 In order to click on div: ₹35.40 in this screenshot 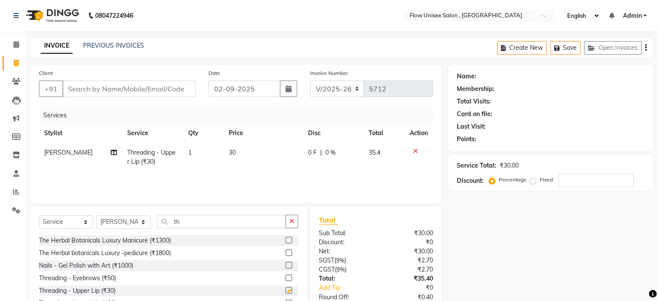, I will do `click(408, 278)`.